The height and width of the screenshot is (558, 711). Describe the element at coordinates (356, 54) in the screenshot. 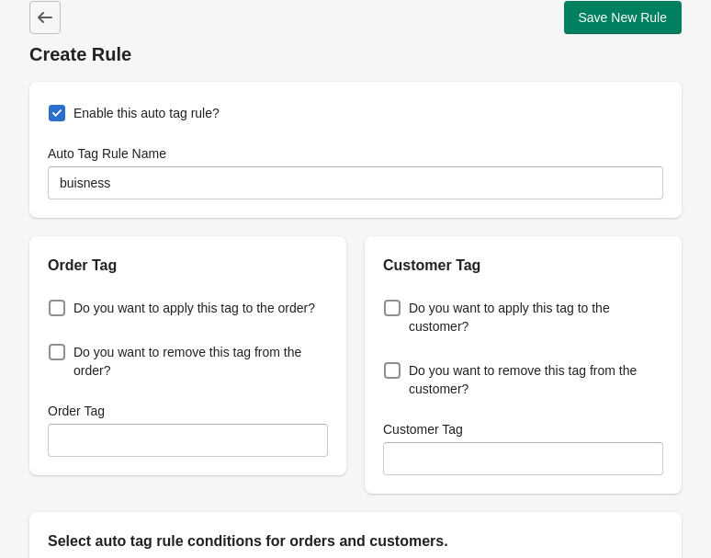

I see `h1: Create Rule` at that location.